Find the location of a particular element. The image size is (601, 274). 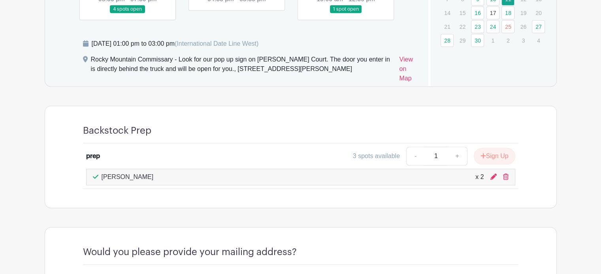

p: 29 is located at coordinates (462, 40).